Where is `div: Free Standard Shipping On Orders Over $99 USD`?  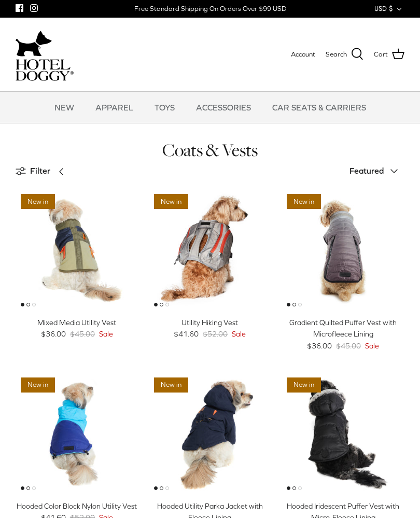
div: Free Standard Shipping On Orders Over $99 USD is located at coordinates (210, 9).